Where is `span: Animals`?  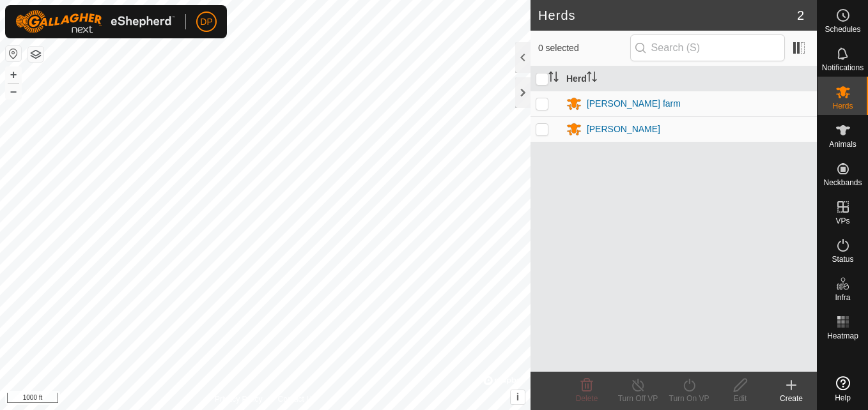
span: Animals is located at coordinates (842, 145).